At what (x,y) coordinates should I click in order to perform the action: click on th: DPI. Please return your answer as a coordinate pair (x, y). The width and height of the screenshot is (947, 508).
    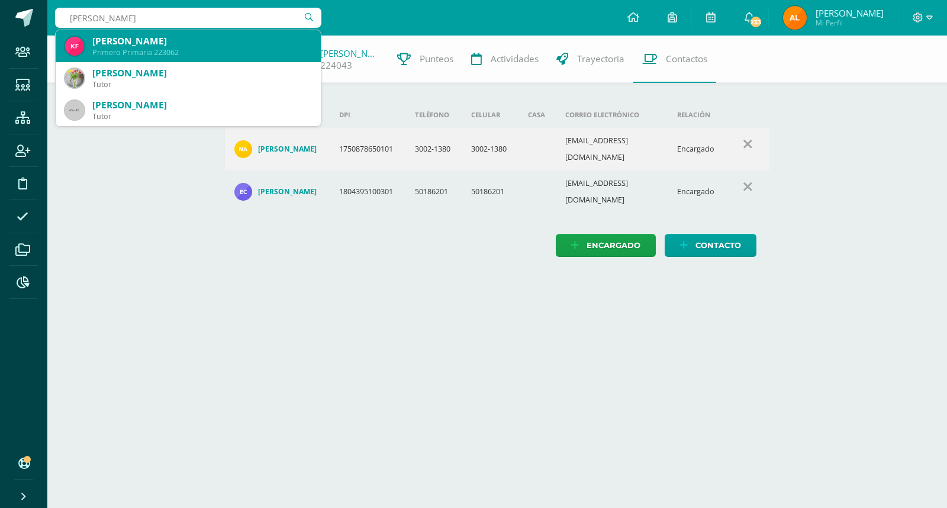
    Looking at the image, I should click on (368, 115).